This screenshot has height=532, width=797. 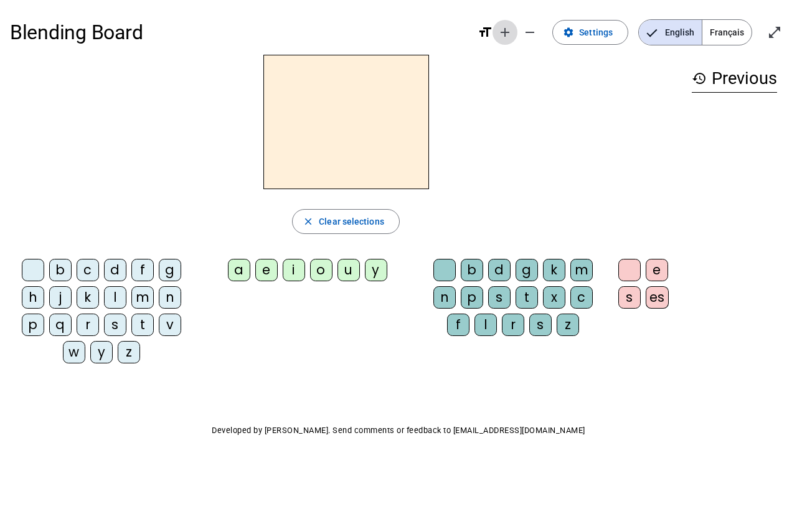 What do you see at coordinates (569, 32) in the screenshot?
I see `mat-icon: settings` at bounding box center [569, 32].